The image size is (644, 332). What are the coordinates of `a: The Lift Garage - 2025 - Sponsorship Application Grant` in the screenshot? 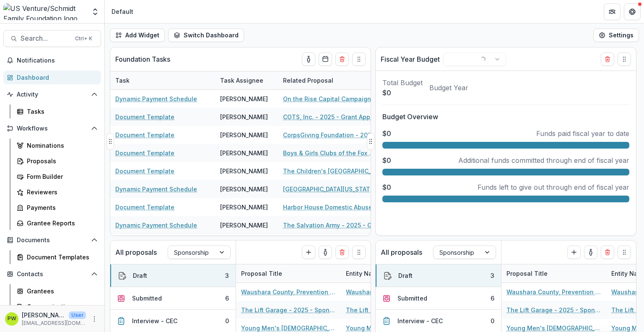 It's located at (289, 310).